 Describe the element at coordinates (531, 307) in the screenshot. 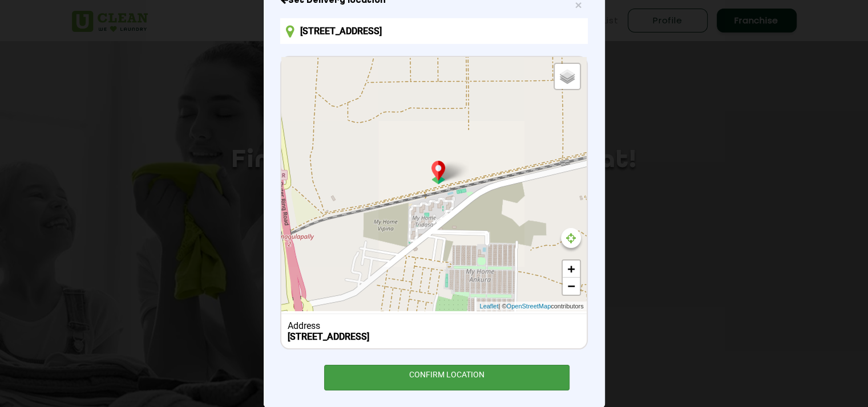

I see `div: | © contributors` at that location.